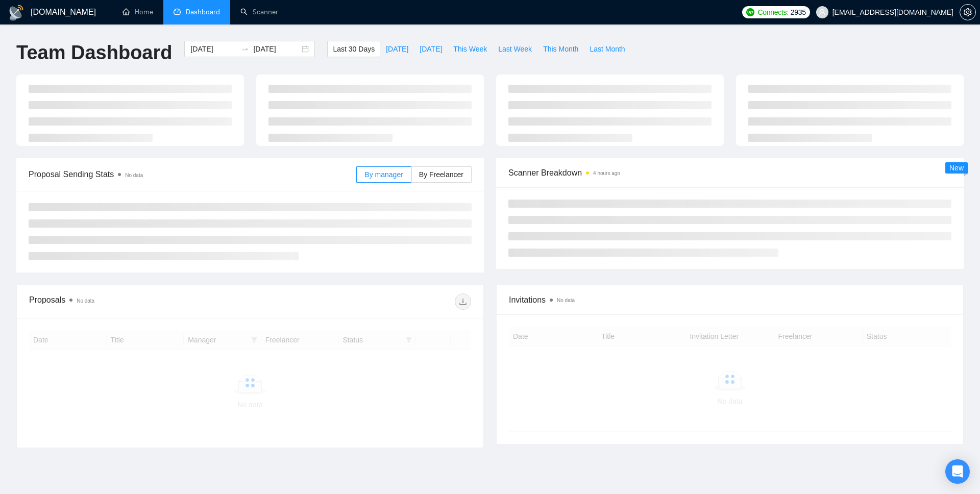 This screenshot has height=494, width=980. Describe the element at coordinates (470, 49) in the screenshot. I see `button: This Week` at that location.